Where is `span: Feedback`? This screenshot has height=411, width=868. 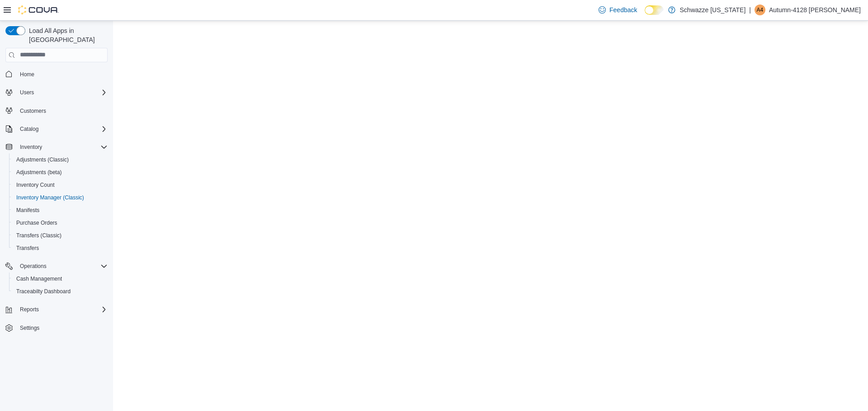
span: Feedback is located at coordinates (622, 10).